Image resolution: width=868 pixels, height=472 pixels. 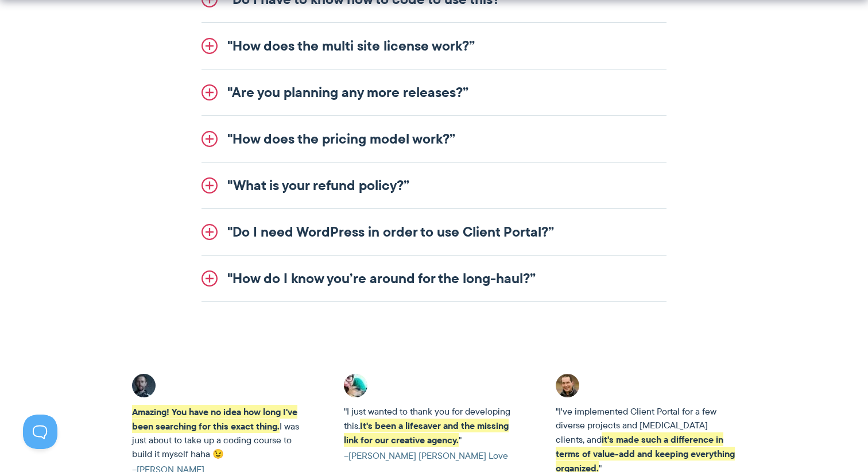 I want to click on a: "What is your refund policy?”, so click(x=434, y=185).